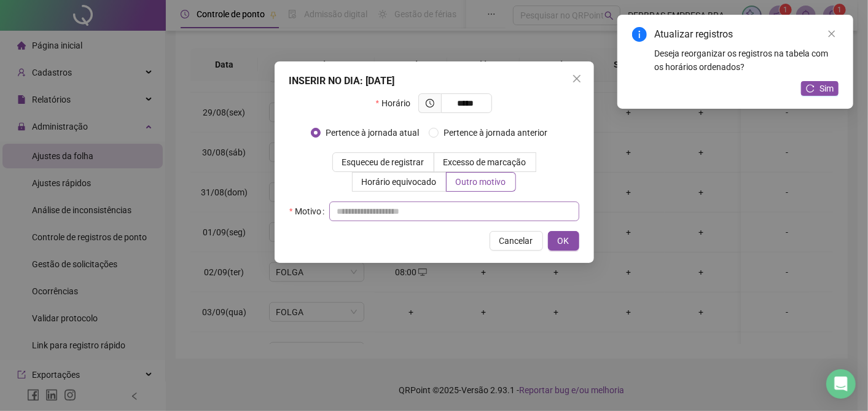 This screenshot has height=411, width=868. Describe the element at coordinates (832, 34) in the screenshot. I see `a: Close` at that location.